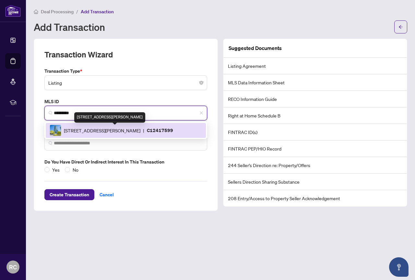 The image size is (415, 280). What do you see at coordinates (315, 82) in the screenshot?
I see `li: MLS Data Information Sheet` at bounding box center [315, 82].